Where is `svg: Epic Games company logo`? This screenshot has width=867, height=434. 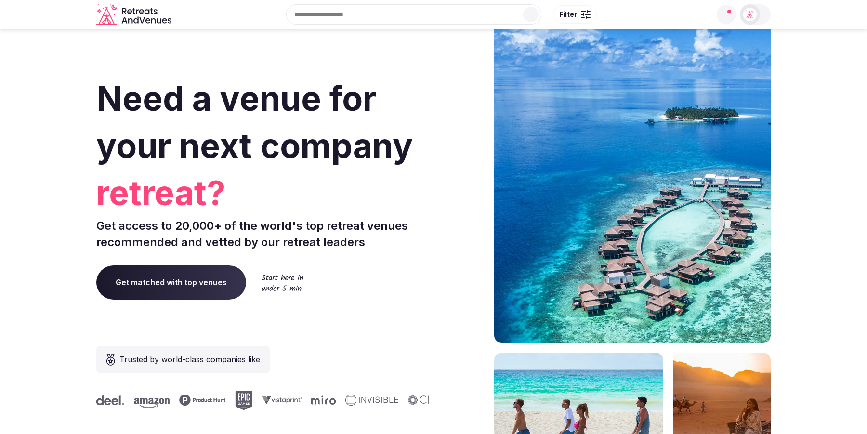 svg: Epic Games company logo is located at coordinates (243, 400).